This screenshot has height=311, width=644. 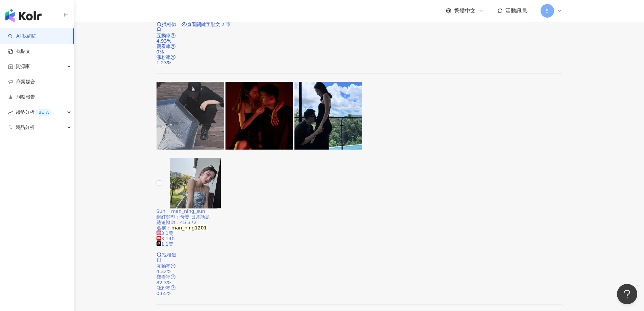 I want to click on mark: man_ning1201, so click(x=189, y=228).